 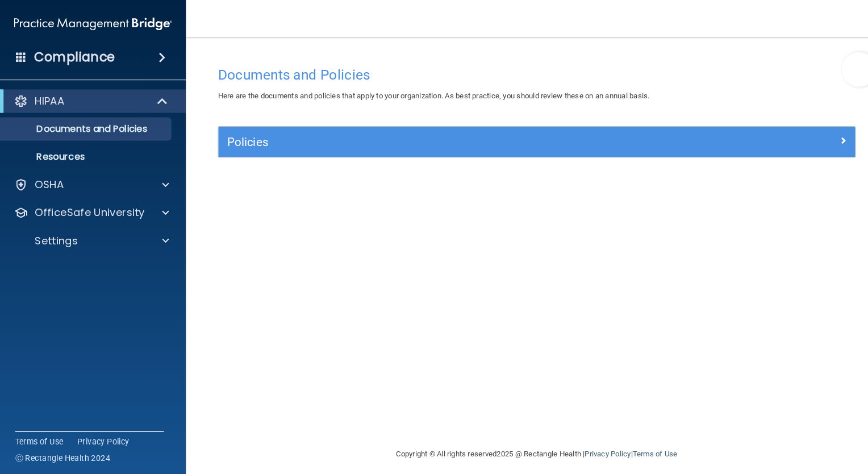 What do you see at coordinates (85, 126) in the screenshot?
I see `p: Documents and Policies` at bounding box center [85, 126].